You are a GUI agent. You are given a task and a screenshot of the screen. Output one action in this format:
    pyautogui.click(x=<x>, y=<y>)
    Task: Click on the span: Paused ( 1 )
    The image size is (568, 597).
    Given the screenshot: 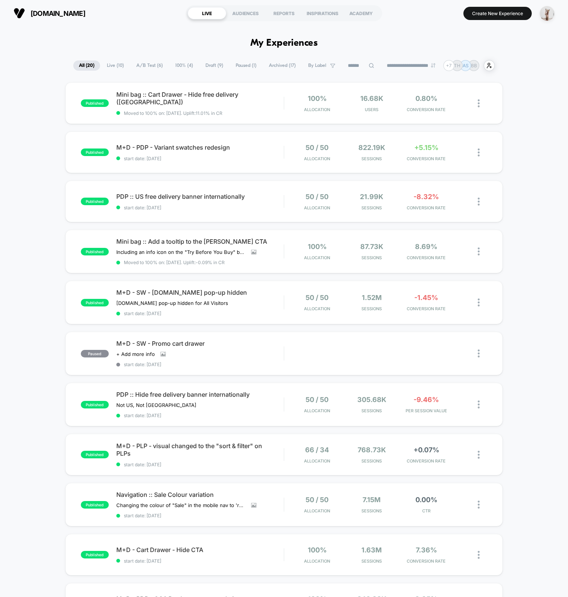 What is the action you would take?
    pyautogui.click(x=246, y=65)
    